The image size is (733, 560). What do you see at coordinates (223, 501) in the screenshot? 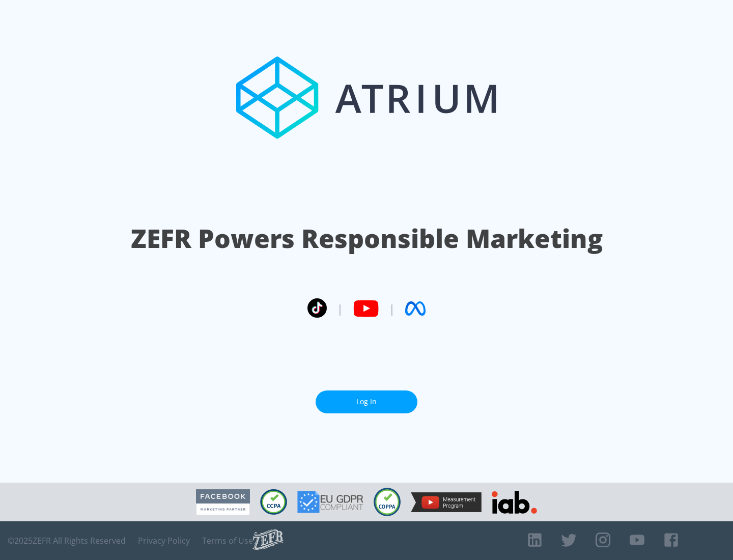
I see `img: Facebook Marketing Partner` at bounding box center [223, 501].